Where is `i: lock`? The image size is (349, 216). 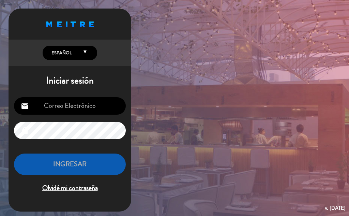 i: lock is located at coordinates (25, 130).